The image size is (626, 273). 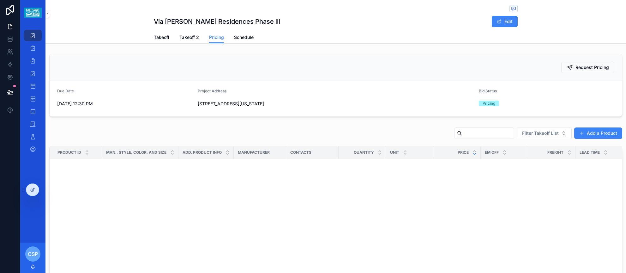 I want to click on a: Takeoff, so click(x=162, y=38).